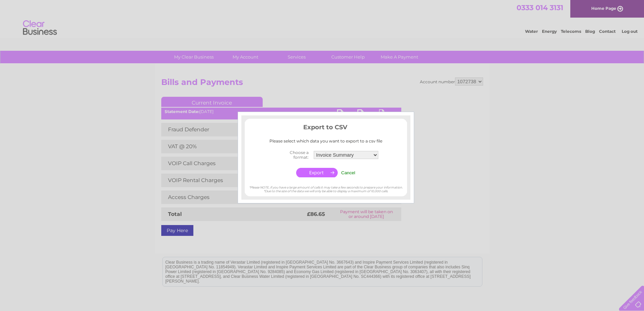 The width and height of the screenshot is (644, 311). What do you see at coordinates (550, 31) in the screenshot?
I see `a: Energy` at bounding box center [550, 31].